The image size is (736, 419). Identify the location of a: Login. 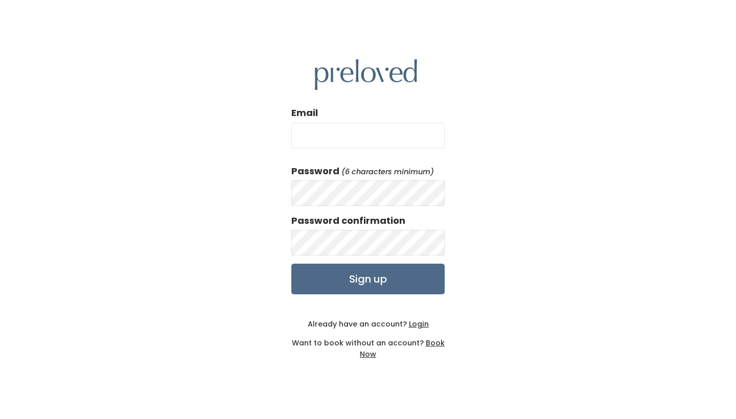
(418, 324).